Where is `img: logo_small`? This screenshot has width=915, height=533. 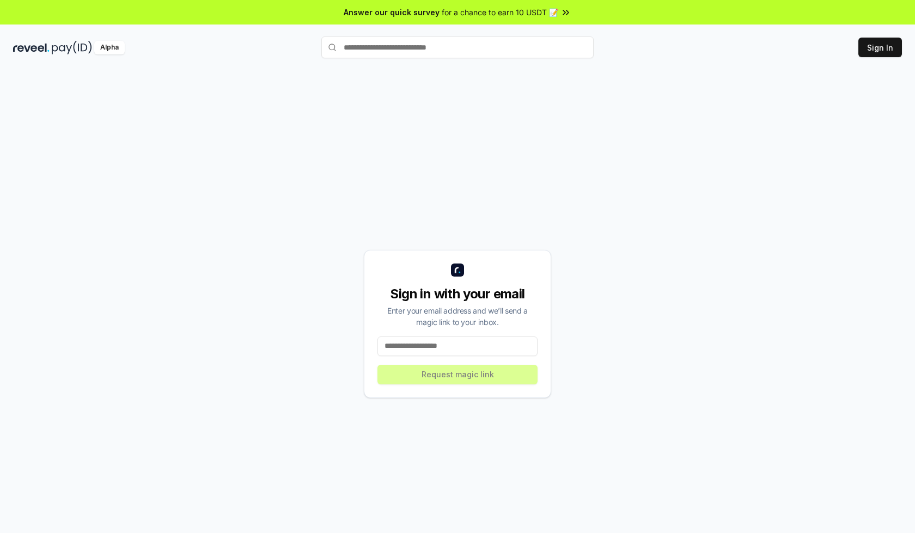 img: logo_small is located at coordinates (457, 270).